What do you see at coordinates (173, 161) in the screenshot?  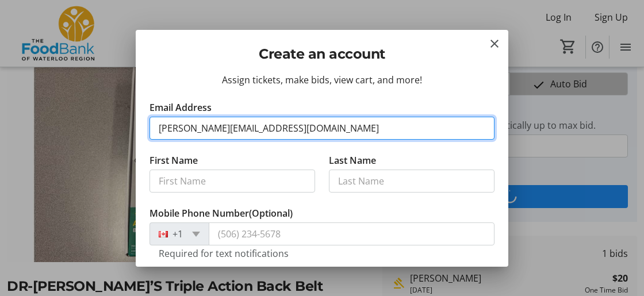 I see `label: First Name` at bounding box center [173, 161].